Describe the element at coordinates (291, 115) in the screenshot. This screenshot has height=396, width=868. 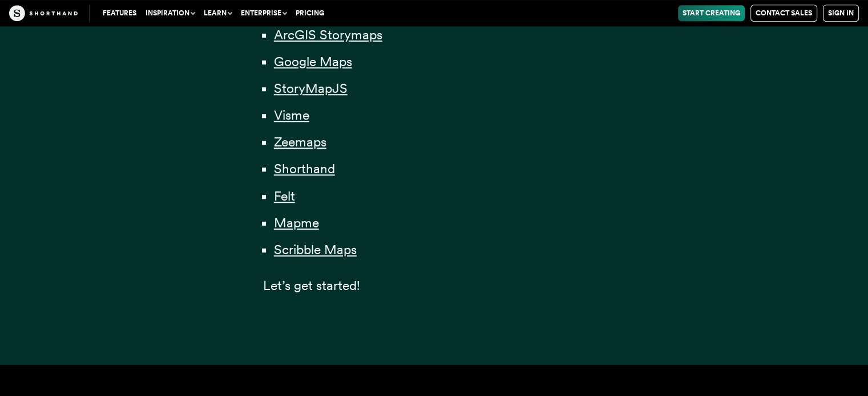
I see `a: Visme` at that location.